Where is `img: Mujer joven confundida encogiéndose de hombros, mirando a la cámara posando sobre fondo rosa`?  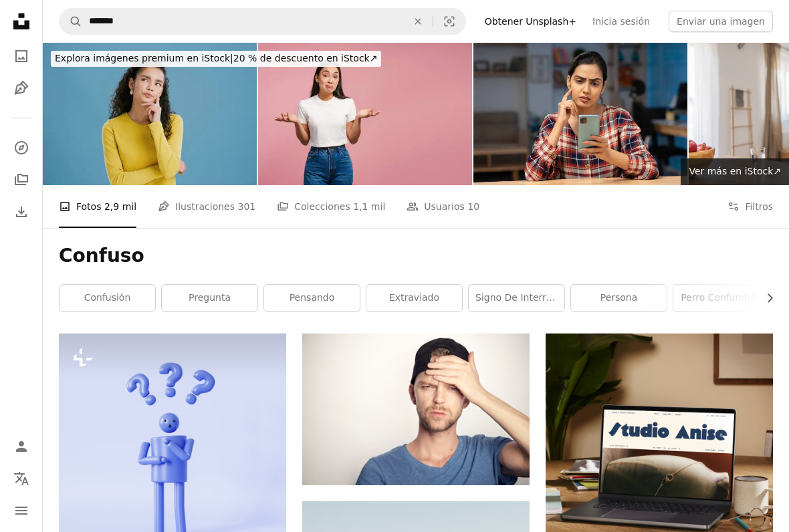 img: Mujer joven confundida encogiéndose de hombros, mirando a la cámara posando sobre fondo rosa is located at coordinates (366, 113).